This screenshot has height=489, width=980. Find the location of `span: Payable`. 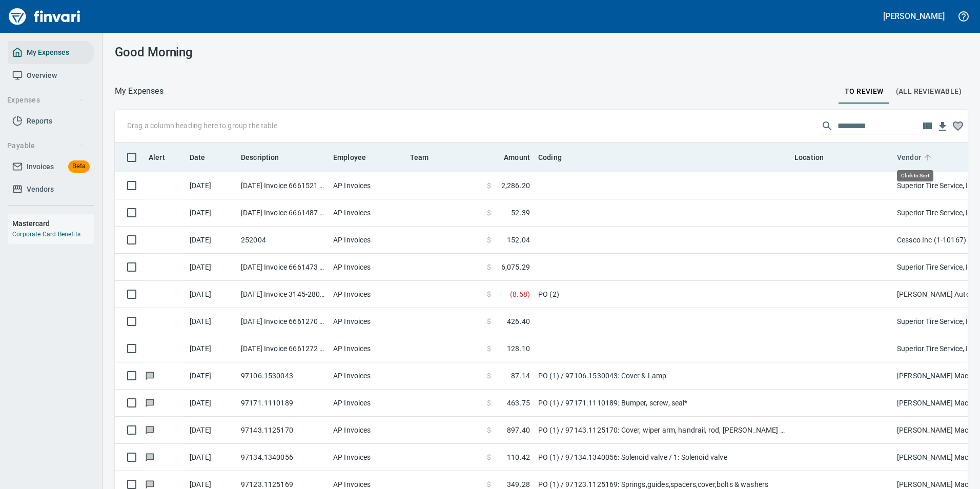

span: Payable is located at coordinates (46, 145).